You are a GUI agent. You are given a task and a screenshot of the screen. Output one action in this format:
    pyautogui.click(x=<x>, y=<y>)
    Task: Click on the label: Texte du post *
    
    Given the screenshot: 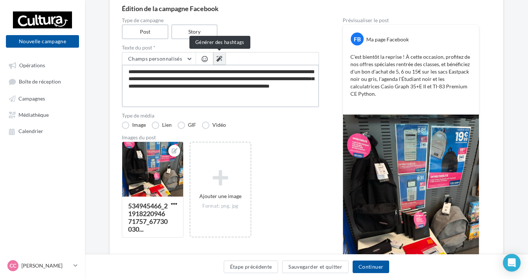 What is the action you would take?
    pyautogui.click(x=220, y=48)
    